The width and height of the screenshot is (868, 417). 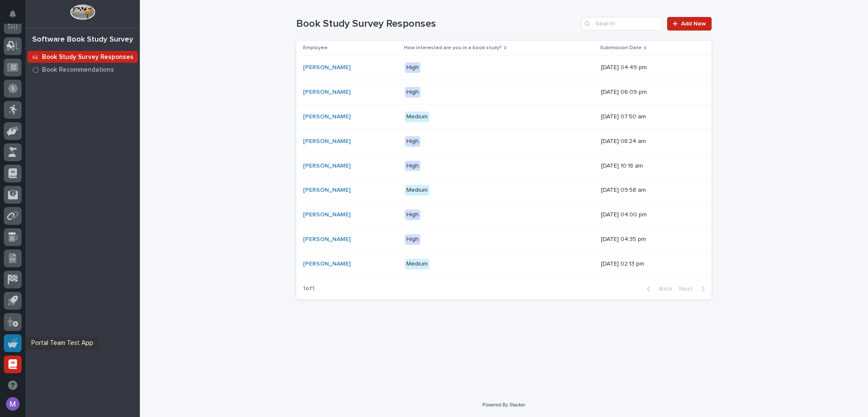 What do you see at coordinates (658, 289) in the screenshot?
I see `button: Back` at bounding box center [658, 289].